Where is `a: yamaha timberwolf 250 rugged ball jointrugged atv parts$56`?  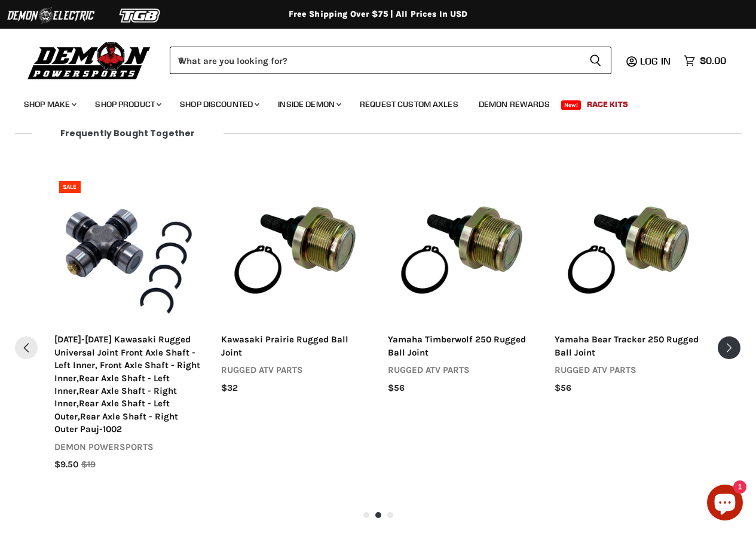 a: yamaha timberwolf 250 rugged ball jointrugged atv parts$56 is located at coordinates (462, 364).